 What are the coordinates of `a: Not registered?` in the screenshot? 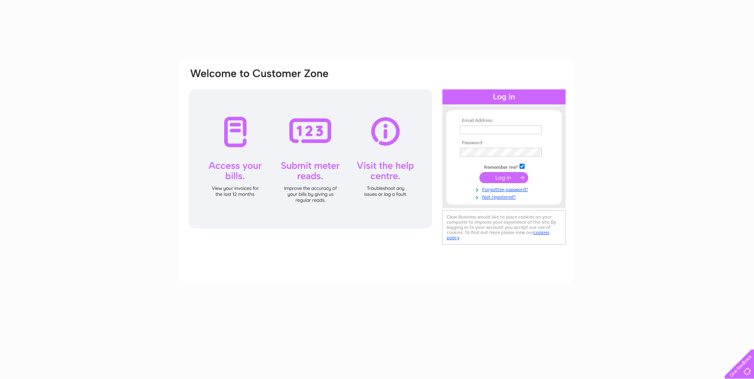 It's located at (505, 196).